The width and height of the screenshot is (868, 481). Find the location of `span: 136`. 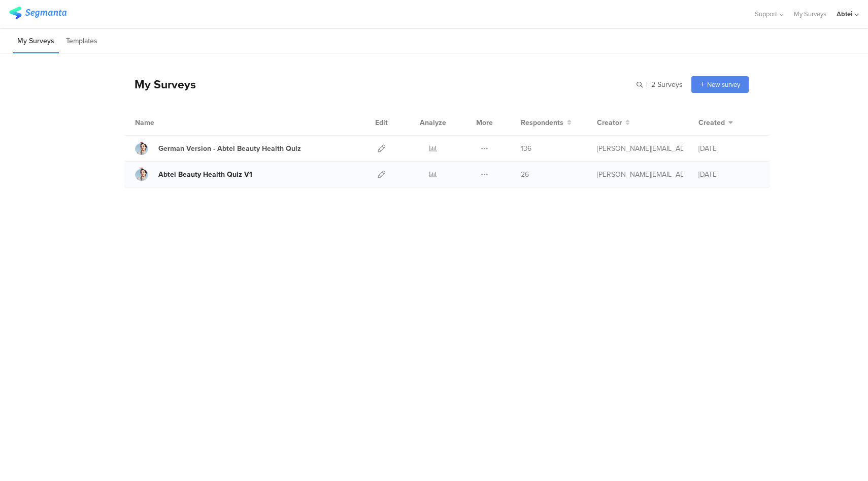

span: 136 is located at coordinates (526, 148).